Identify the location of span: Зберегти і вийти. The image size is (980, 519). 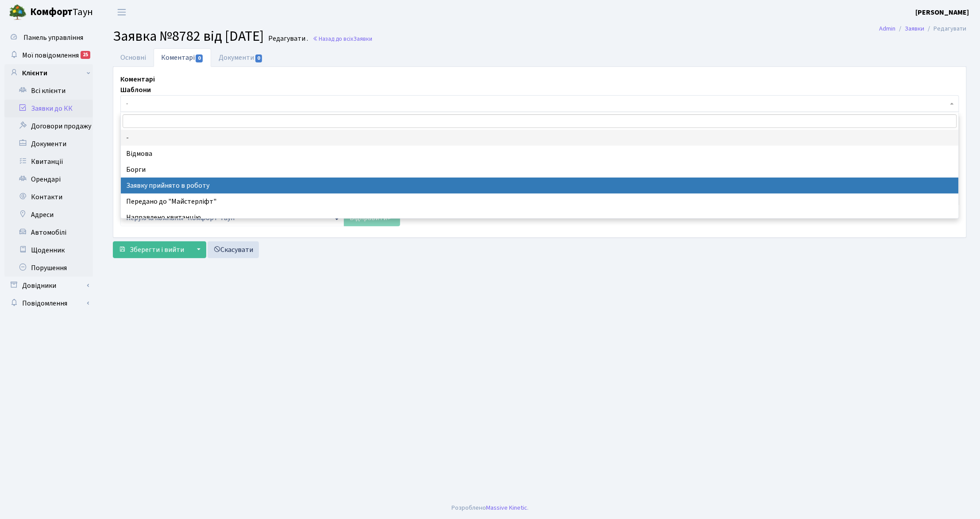
(156, 250).